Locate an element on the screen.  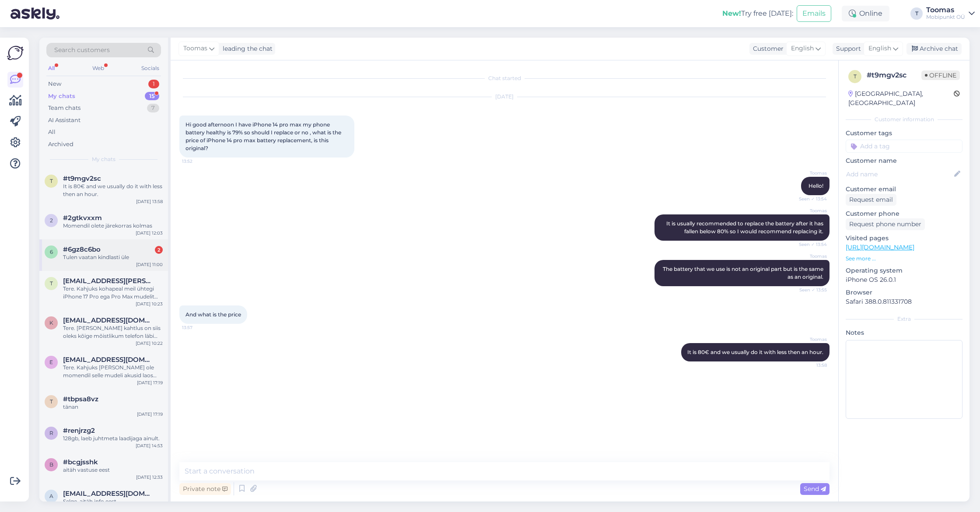
span: teomatrix@alice.it is located at coordinates (109, 281).